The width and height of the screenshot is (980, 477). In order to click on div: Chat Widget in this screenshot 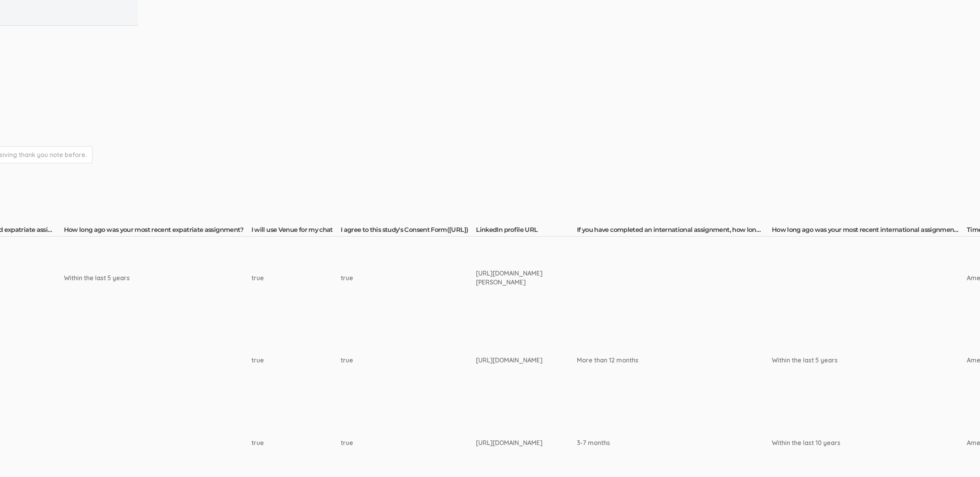, I will do `click(961, 458)`.